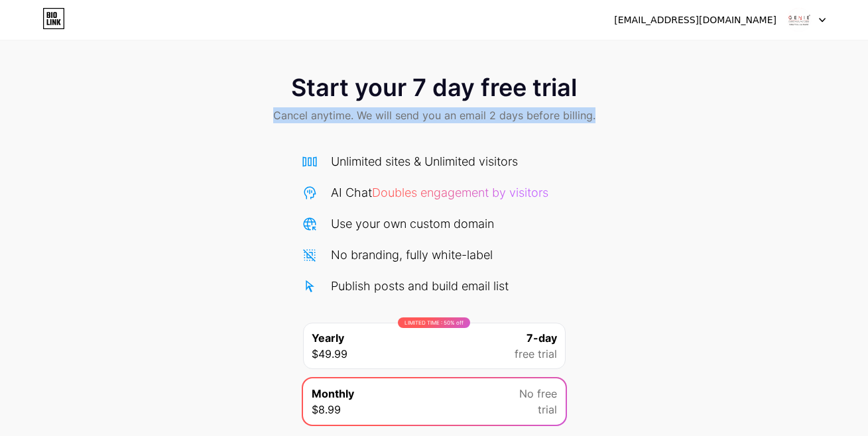 Image resolution: width=868 pixels, height=436 pixels. Describe the element at coordinates (547, 410) in the screenshot. I see `span: trial` at that location.